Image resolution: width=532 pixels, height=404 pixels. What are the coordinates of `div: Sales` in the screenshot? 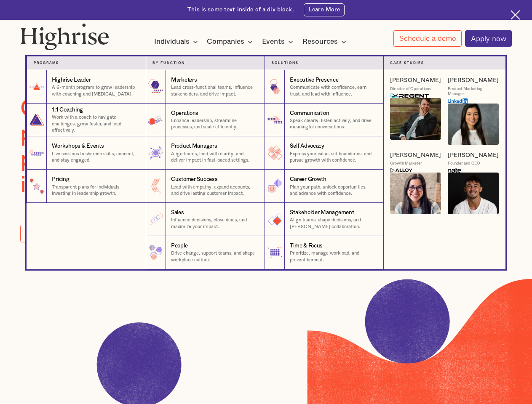 It's located at (178, 212).